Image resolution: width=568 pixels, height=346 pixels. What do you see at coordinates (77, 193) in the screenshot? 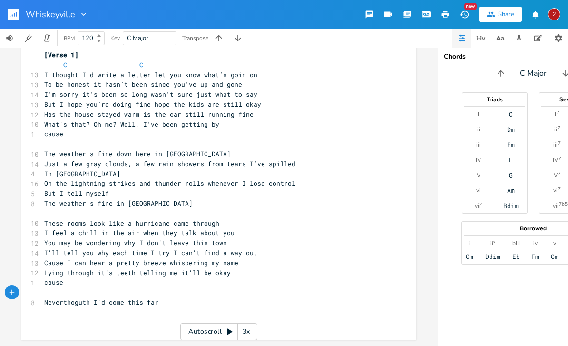
I see `span: But I tell myself` at bounding box center [77, 193].